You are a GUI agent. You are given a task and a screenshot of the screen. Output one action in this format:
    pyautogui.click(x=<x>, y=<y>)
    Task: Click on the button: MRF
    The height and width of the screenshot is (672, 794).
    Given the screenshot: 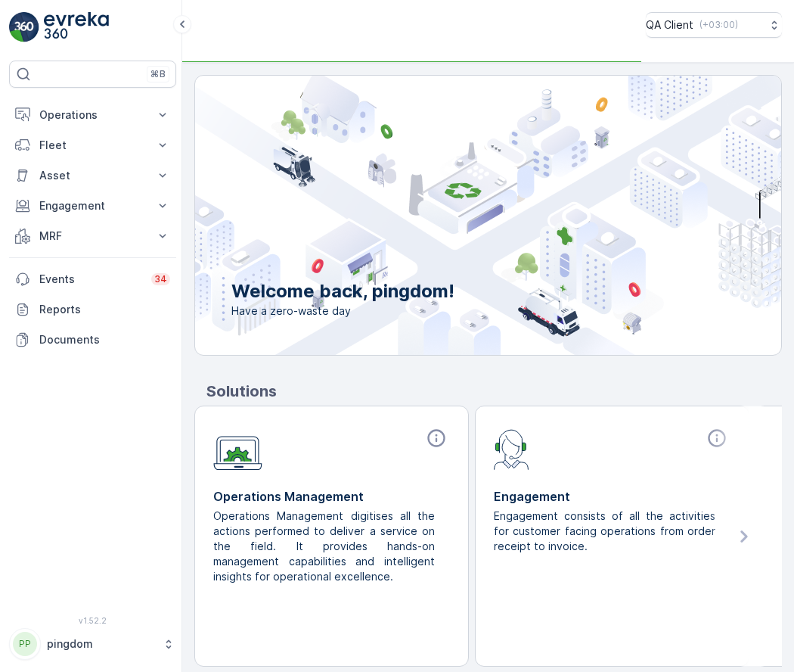 What is the action you would take?
    pyautogui.click(x=92, y=236)
    